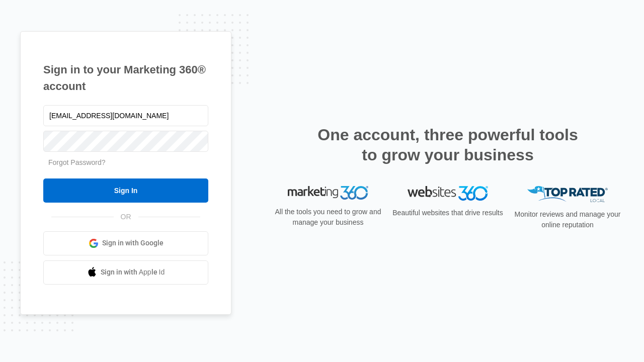 The image size is (644, 362). I want to click on img: Websites 360, so click(448, 193).